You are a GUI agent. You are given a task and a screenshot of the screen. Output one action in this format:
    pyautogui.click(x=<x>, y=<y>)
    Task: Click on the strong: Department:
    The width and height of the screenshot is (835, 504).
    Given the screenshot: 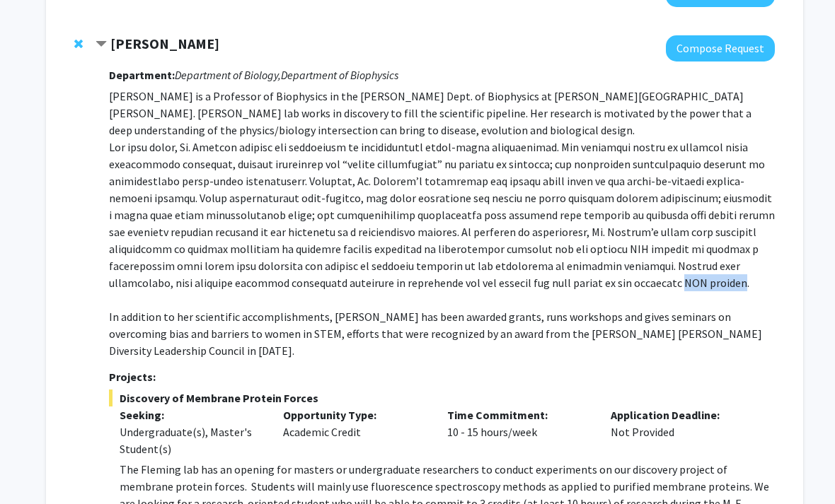 What is the action you would take?
    pyautogui.click(x=142, y=75)
    